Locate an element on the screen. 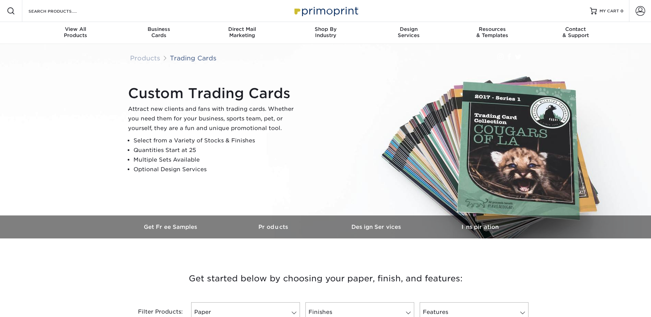 The image size is (651, 317). p: Attract new clients and fans with trading cards. Whether you need them for your business, sports ... is located at coordinates (214, 119).